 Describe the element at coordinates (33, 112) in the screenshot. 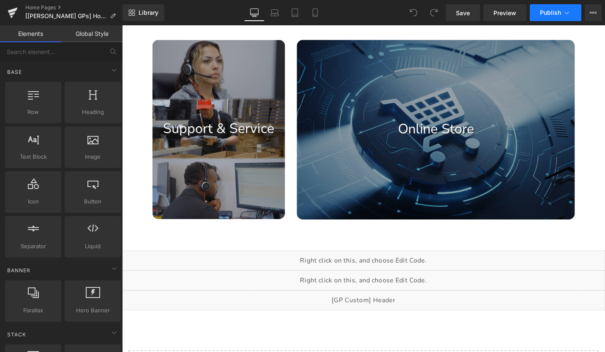

I see `span: Row` at that location.